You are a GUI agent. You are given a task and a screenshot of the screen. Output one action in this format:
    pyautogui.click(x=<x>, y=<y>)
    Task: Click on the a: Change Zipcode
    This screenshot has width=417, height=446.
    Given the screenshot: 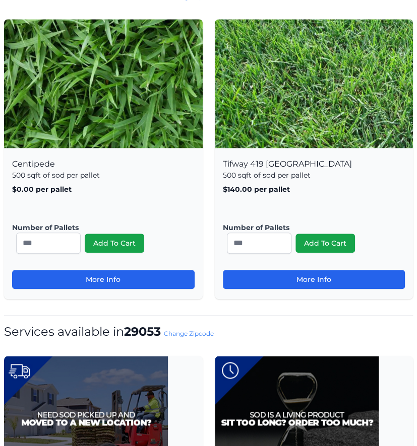 What is the action you would take?
    pyautogui.click(x=188, y=334)
    